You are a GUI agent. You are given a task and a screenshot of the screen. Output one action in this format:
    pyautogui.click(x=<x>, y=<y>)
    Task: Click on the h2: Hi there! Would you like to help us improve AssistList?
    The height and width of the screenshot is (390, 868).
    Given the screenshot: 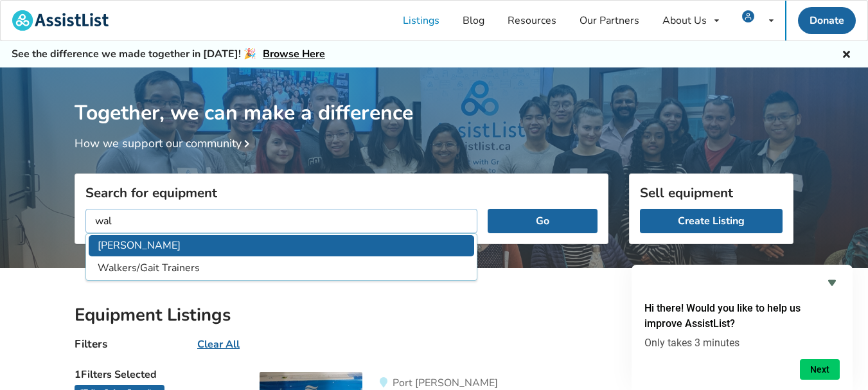 What is the action you would take?
    pyautogui.click(x=742, y=316)
    